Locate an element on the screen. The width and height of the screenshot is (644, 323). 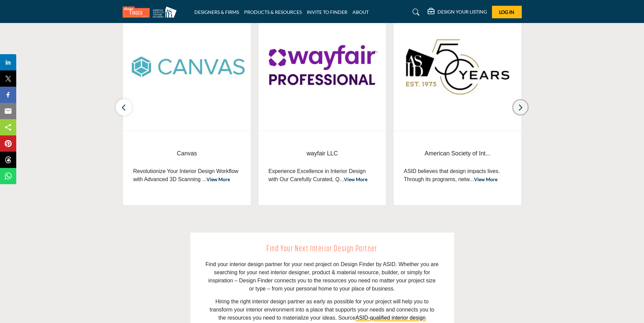
a: INVITE TO FINDER is located at coordinates (327, 12).